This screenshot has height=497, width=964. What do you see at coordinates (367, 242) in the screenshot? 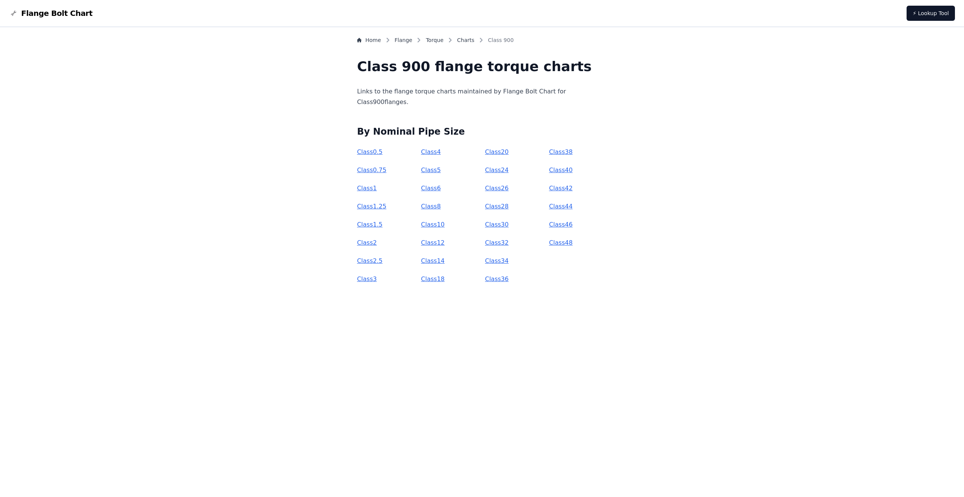
I see `a: Class2` at bounding box center [367, 242].